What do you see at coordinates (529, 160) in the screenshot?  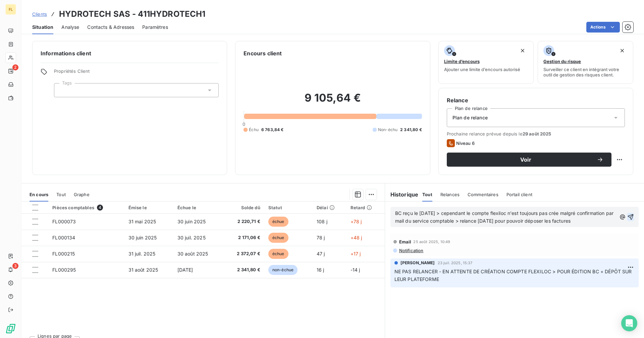 I see `button: Voir` at bounding box center [529, 160].